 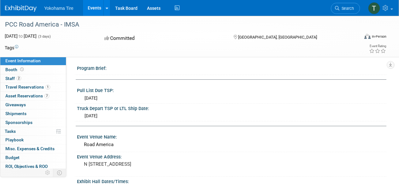 What do you see at coordinates (33, 69) in the screenshot?
I see `a: Booth` at bounding box center [33, 69].